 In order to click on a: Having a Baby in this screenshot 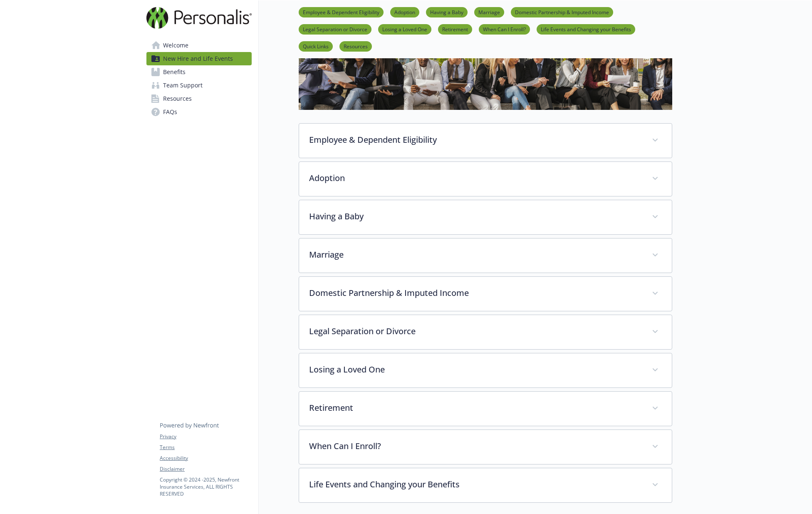, I will do `click(447, 12)`.